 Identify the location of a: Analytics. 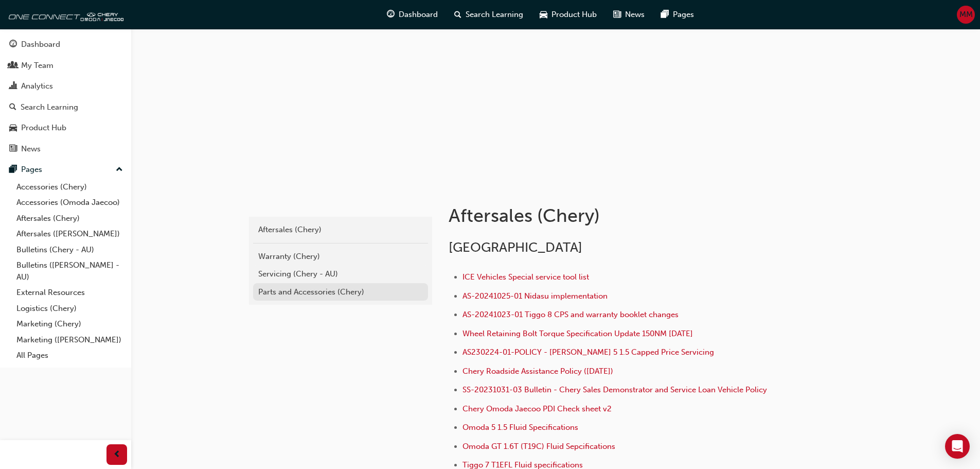
(65, 86).